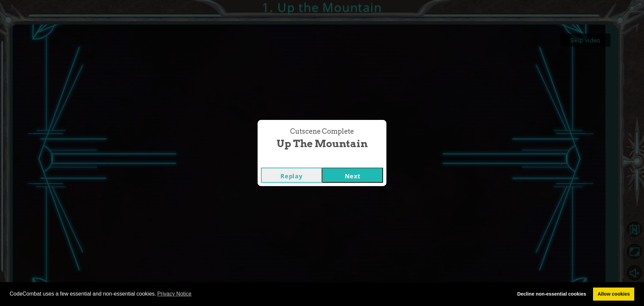 The width and height of the screenshot is (644, 306). Describe the element at coordinates (322, 131) in the screenshot. I see `span: Cutscene Complete` at that location.